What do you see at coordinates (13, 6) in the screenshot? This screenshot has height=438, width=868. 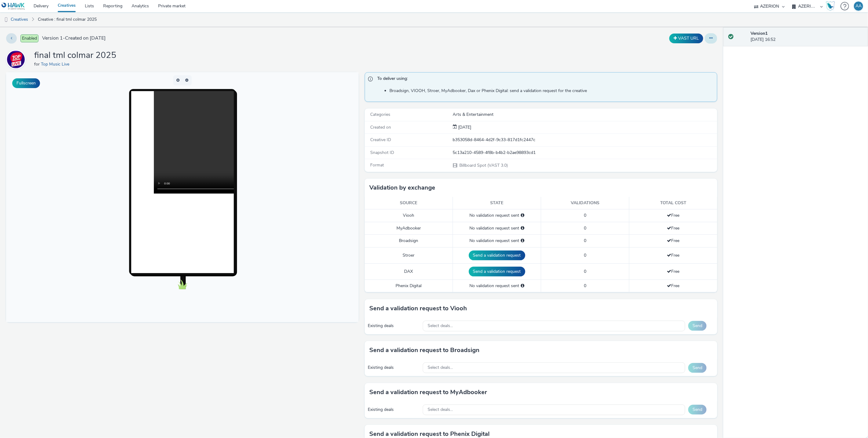 I see `img: undefined Logo` at bounding box center [13, 6].